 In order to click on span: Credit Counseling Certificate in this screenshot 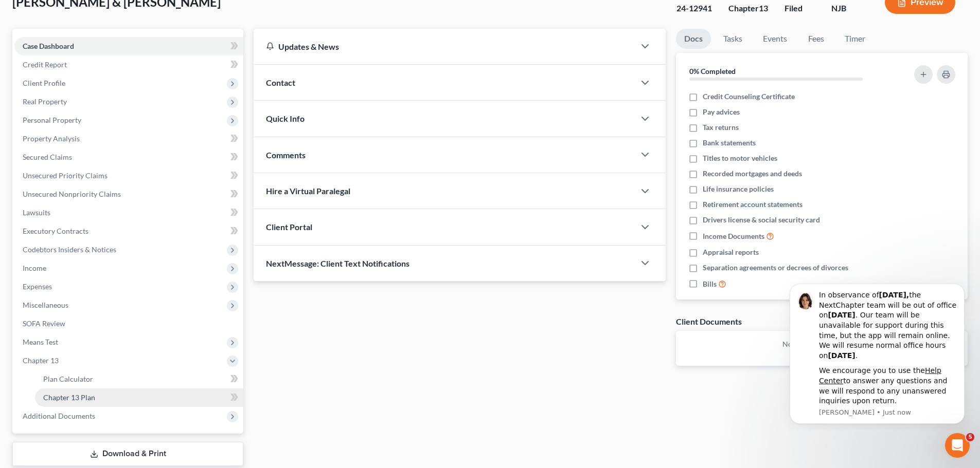, I will do `click(748, 97)`.